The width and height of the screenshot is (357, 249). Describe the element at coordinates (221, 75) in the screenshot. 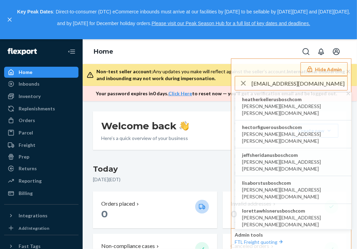

I see `div: Any updates you make will reflect against the seller's account.` at that location.